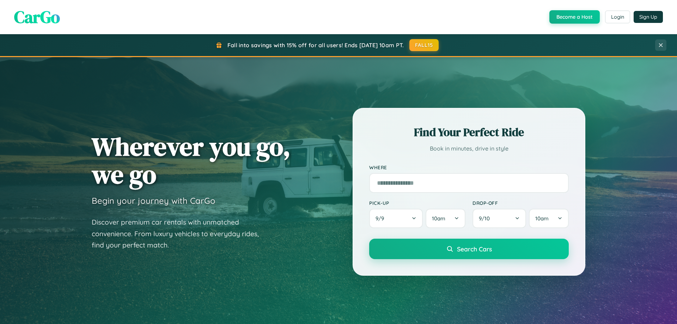 The image size is (677, 324). Describe the element at coordinates (649, 17) in the screenshot. I see `button: Sign Up` at that location.